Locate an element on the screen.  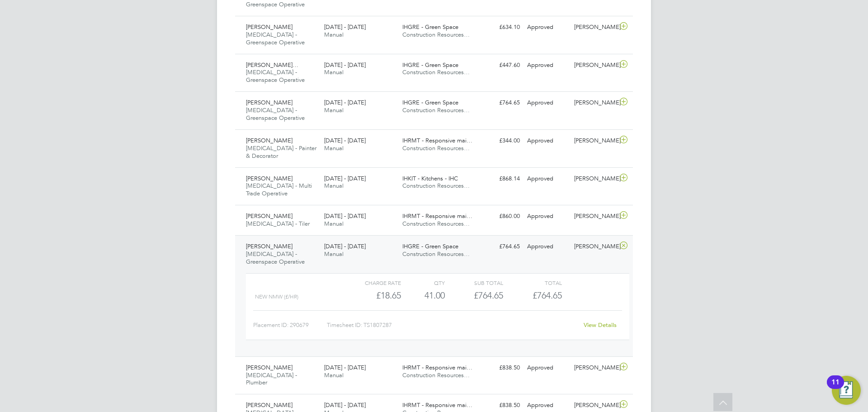
span: IHKIT - Kitchens - IHC is located at coordinates (430, 178).